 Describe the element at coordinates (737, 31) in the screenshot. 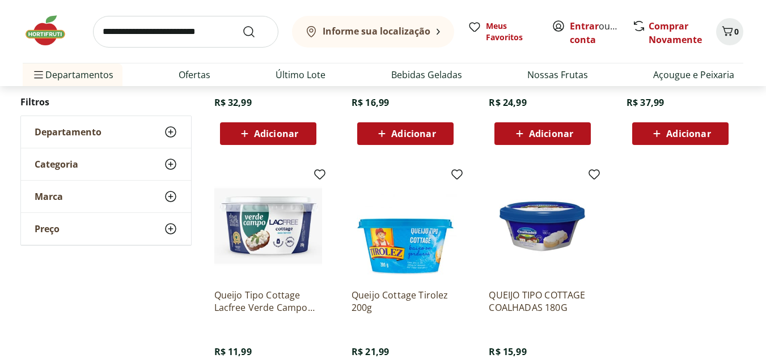

I see `span: 0` at that location.